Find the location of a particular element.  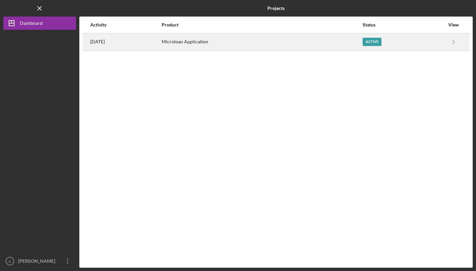

div: View is located at coordinates (454, 25).